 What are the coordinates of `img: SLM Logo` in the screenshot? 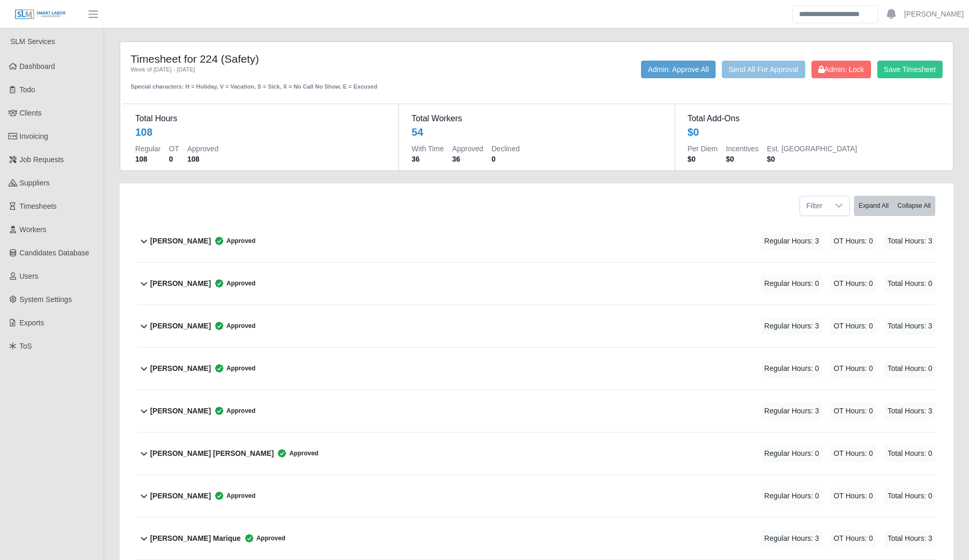 It's located at (41, 15).